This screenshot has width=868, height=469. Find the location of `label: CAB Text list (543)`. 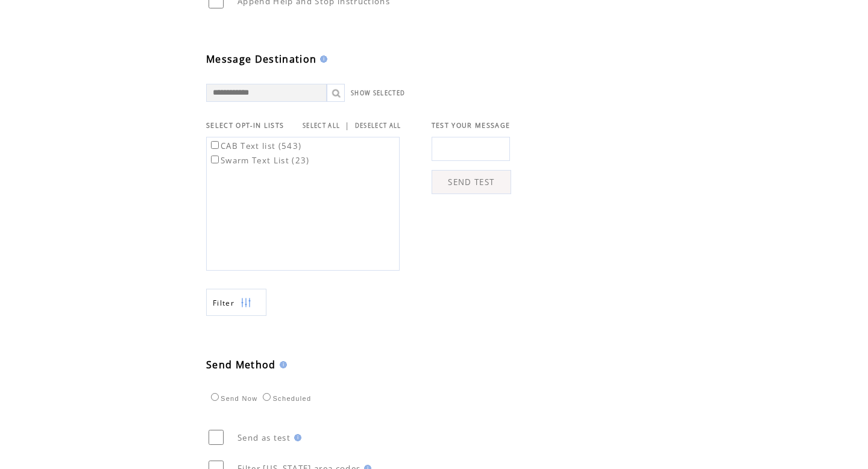

label: CAB Text list (543) is located at coordinates (255, 146).